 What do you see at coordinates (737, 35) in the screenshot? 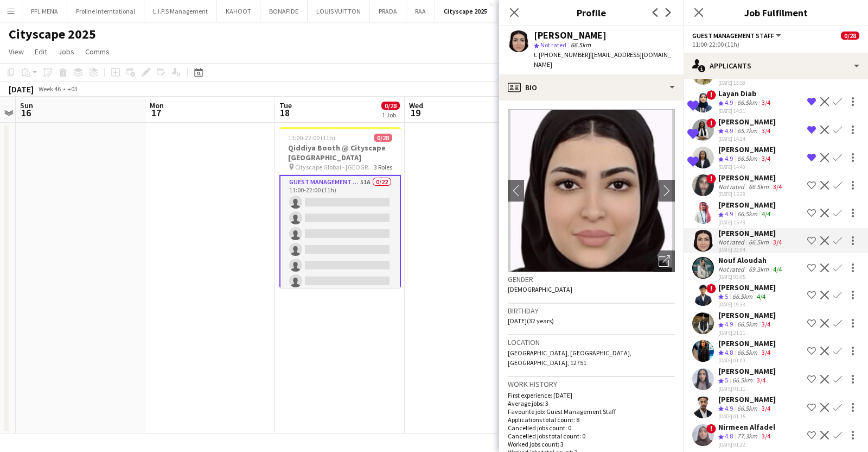
I see `button: Guest Management Staff` at bounding box center [737, 35].